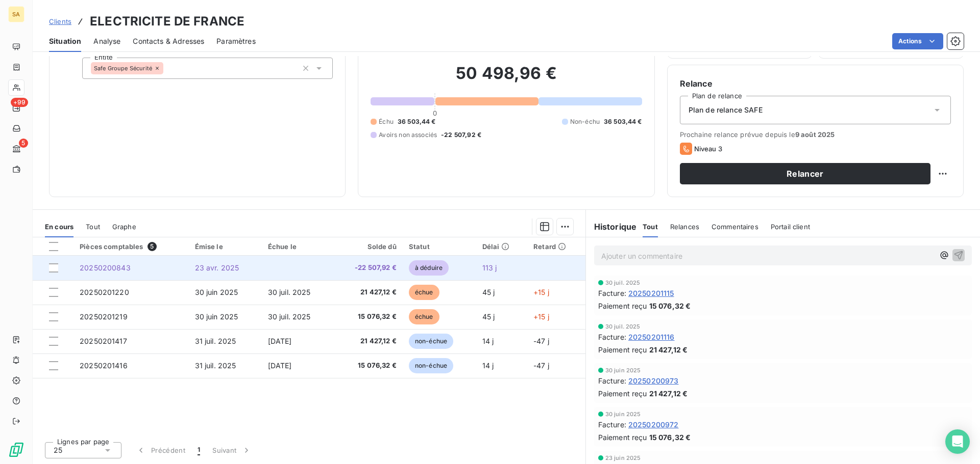  What do you see at coordinates (684, 227) in the screenshot?
I see `span: Relances` at bounding box center [684, 227].